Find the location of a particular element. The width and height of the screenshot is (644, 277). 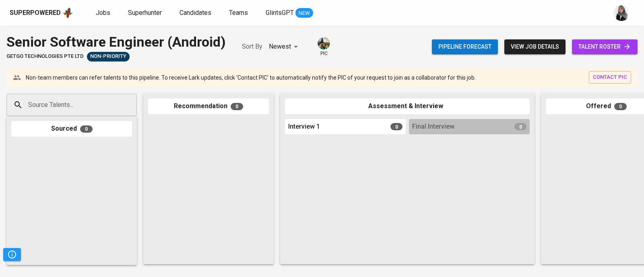

div: Sourcing Difficulties is located at coordinates (108, 57).